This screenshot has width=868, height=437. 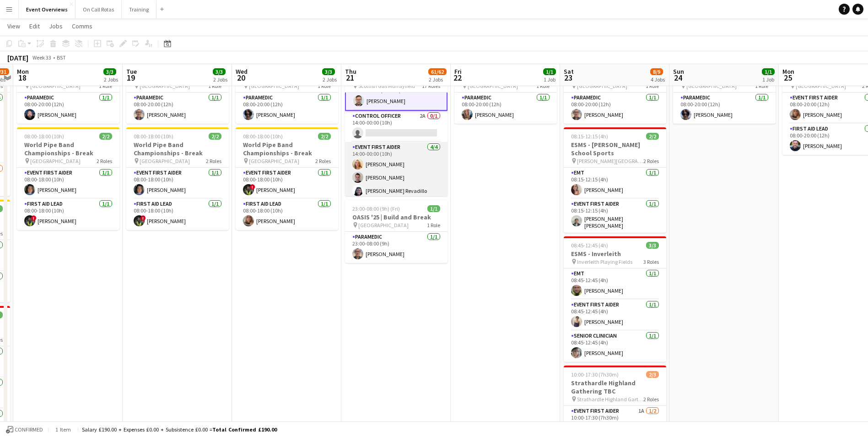 What do you see at coordinates (656, 71) in the screenshot?
I see `span: 8/9` at bounding box center [656, 71].